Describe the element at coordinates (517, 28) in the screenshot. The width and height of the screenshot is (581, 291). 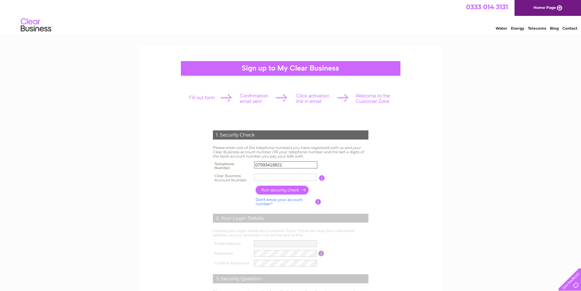
I see `a: Energy` at that location.